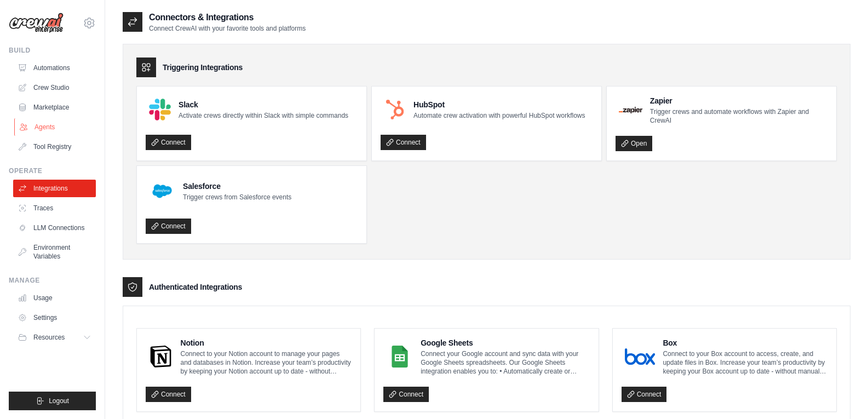 The width and height of the screenshot is (868, 419). What do you see at coordinates (202, 67) in the screenshot?
I see `h3: Triggering Integrations` at bounding box center [202, 67].